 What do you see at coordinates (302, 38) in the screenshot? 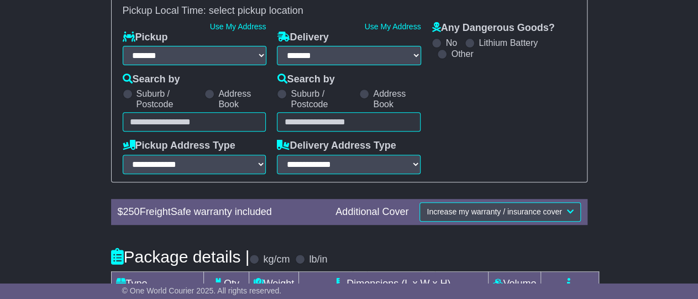
I see `label: Delivery` at bounding box center [302, 38].